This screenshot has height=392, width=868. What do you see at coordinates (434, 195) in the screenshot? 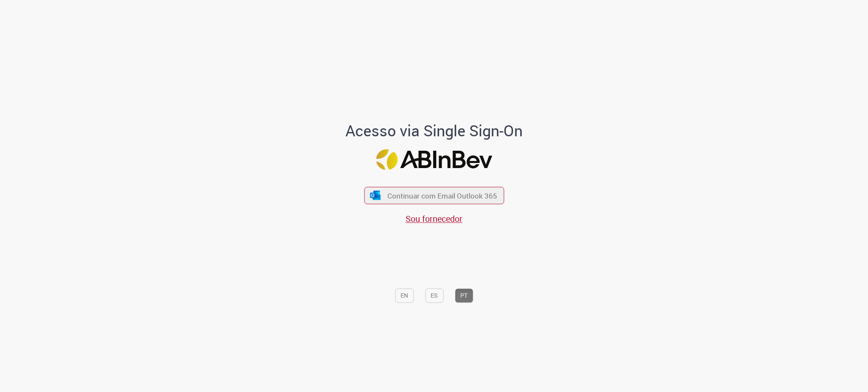
I see `button: ícone Azure/Microsoft 360 Continuar com Email Outlook 365` at bounding box center [434, 195].